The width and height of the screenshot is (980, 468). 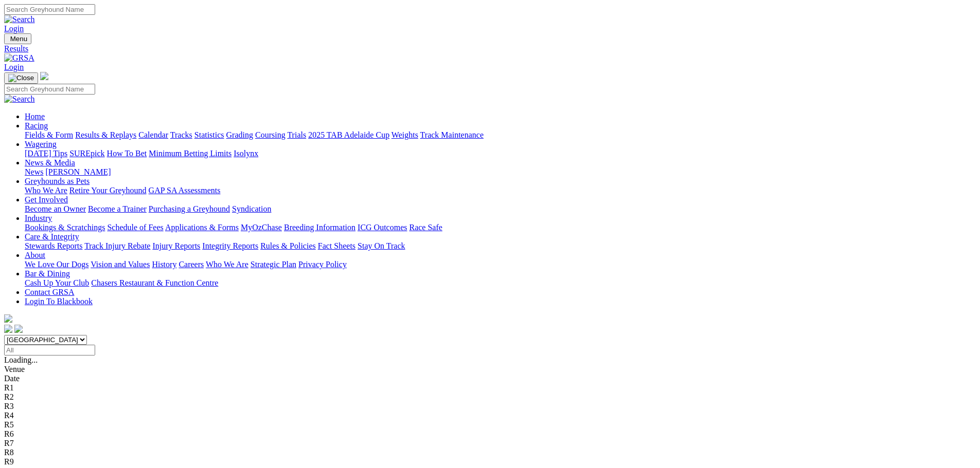 What do you see at coordinates (490, 416) in the screenshot?
I see `div: R4` at bounding box center [490, 416].